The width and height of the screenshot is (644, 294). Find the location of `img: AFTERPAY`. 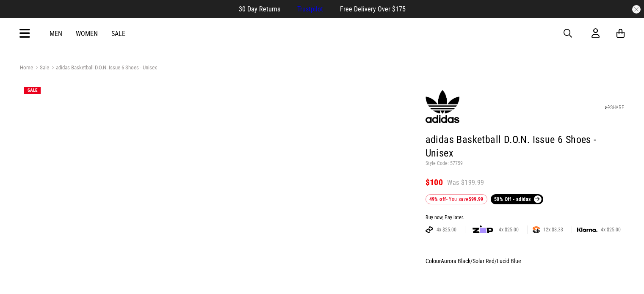

img: AFTERPAY is located at coordinates (429, 230).